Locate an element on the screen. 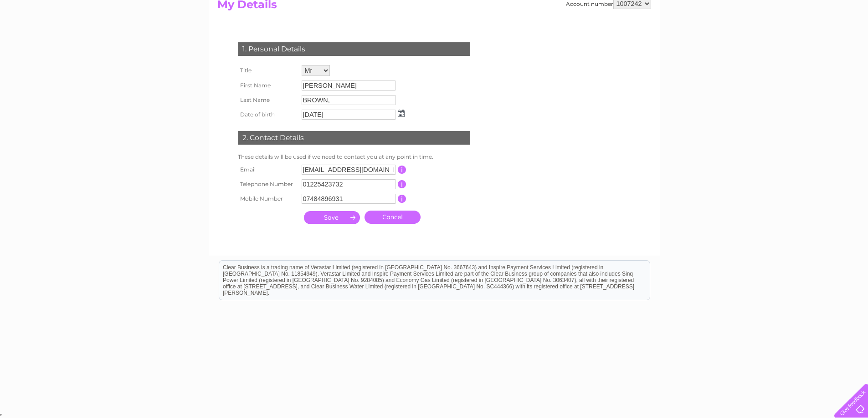  th: Last Name is located at coordinates (267, 100).